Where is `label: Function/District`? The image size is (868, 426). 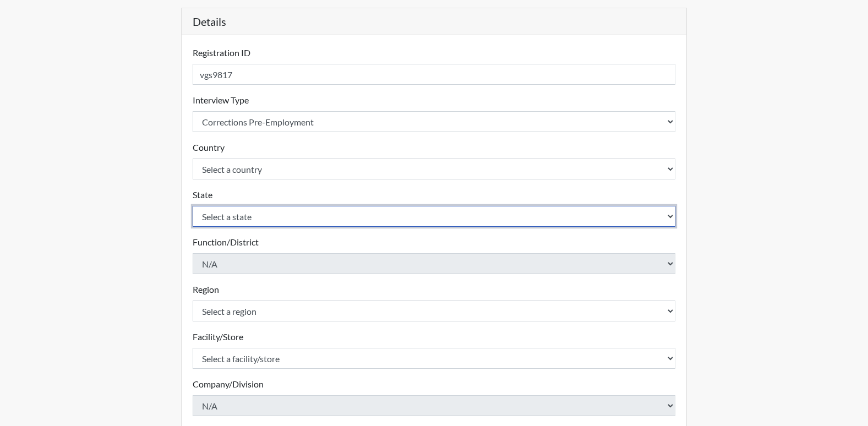 label: Function/District is located at coordinates (225, 242).